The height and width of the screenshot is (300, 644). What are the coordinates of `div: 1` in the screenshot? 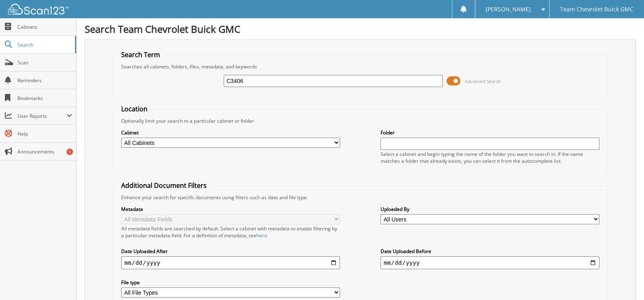 It's located at (70, 152).